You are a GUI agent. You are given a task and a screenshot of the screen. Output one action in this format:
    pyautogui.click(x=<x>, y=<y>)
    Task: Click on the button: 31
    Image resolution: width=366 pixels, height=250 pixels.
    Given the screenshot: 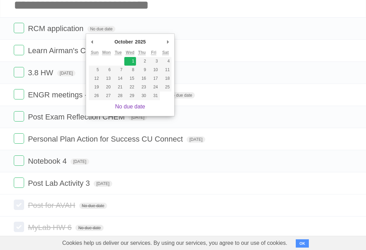 What is the action you would take?
    pyautogui.click(x=154, y=95)
    